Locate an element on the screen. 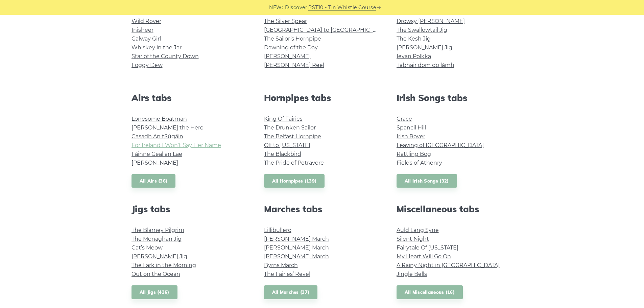 The width and height of the screenshot is (644, 308). h2: Miscellaneous tabs is located at coordinates (455, 209).